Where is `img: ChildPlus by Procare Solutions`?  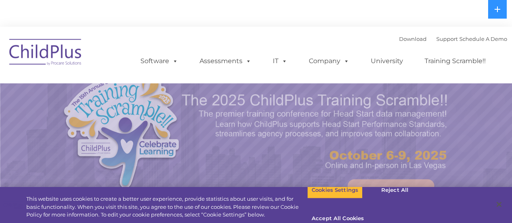 img: ChildPlus by Procare Solutions is located at coordinates (46, 53).